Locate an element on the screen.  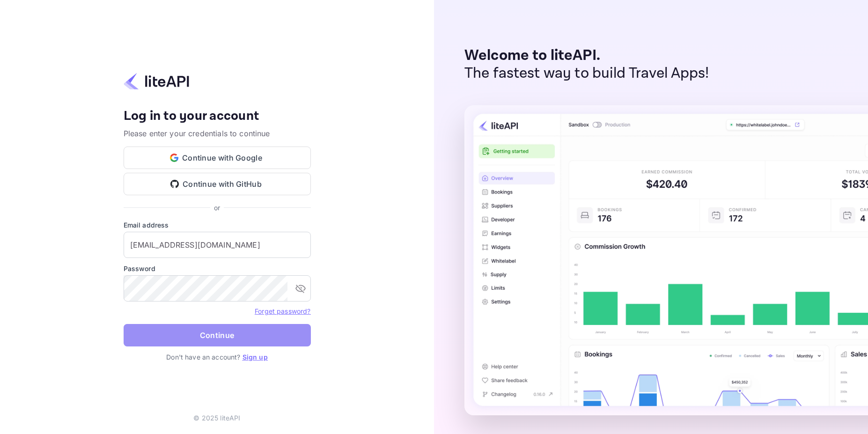
img: liteapi is located at coordinates (156, 81).